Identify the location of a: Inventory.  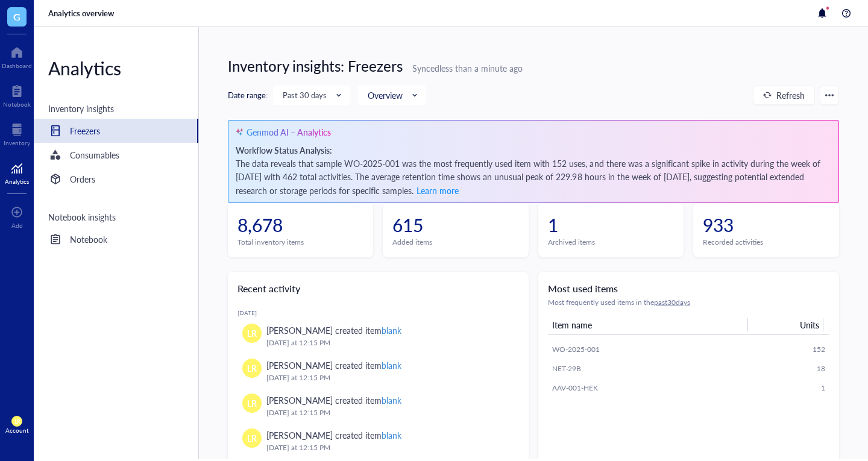
(17, 133).